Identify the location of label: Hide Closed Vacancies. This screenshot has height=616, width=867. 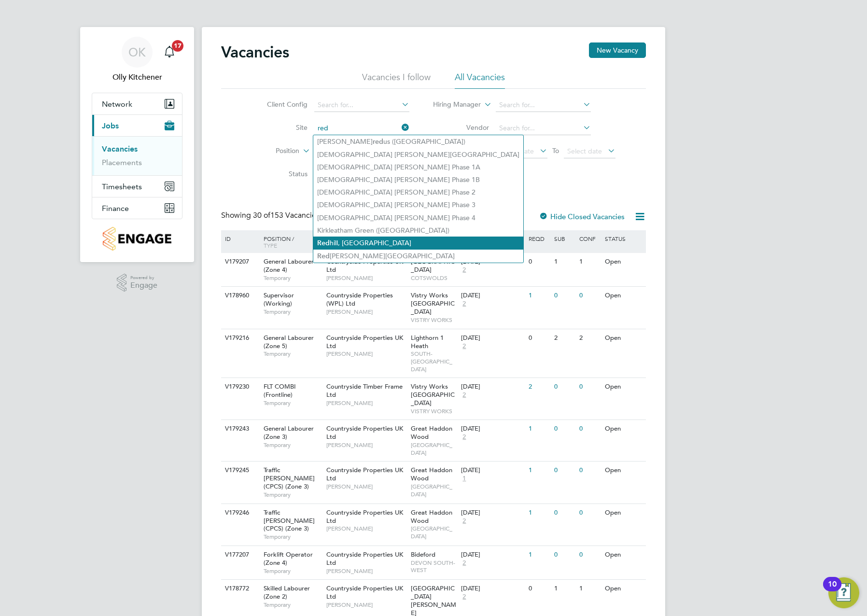
(582, 216).